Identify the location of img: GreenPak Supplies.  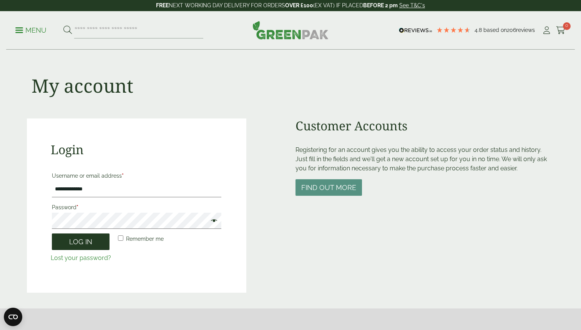
(290, 30).